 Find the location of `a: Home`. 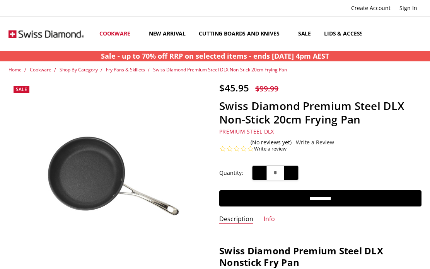

a: Home is located at coordinates (15, 70).